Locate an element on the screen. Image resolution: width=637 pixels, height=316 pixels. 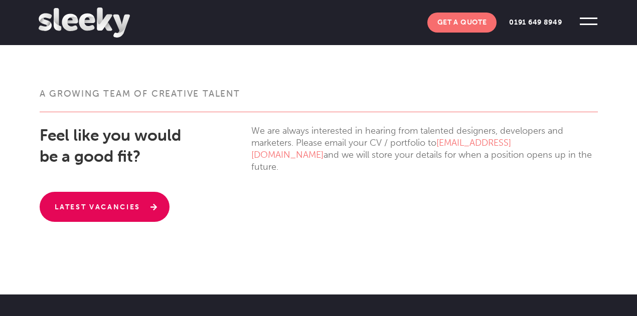
h3: A growing team of creative talent is located at coordinates (318, 100).